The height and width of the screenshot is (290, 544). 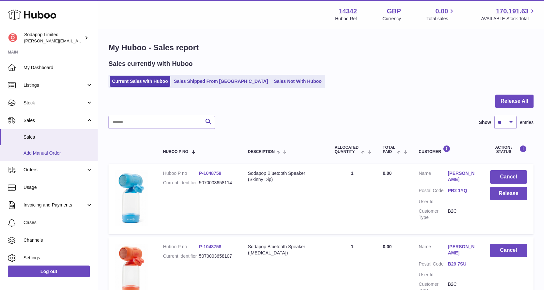 I want to click on span: Description, so click(x=261, y=152).